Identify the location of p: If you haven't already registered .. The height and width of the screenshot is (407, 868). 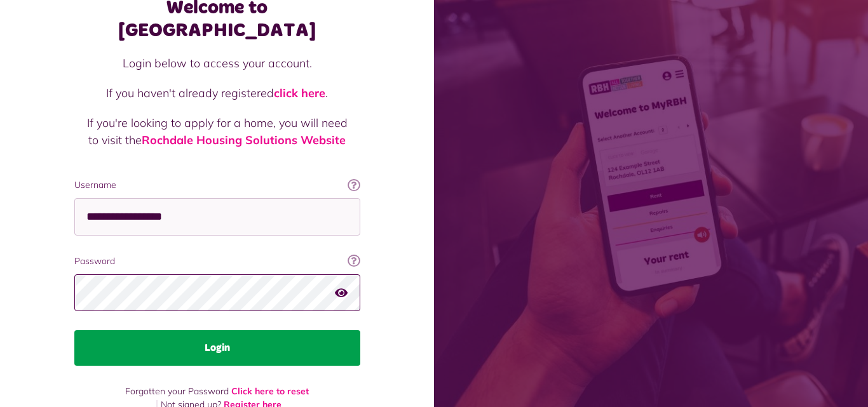
(217, 93).